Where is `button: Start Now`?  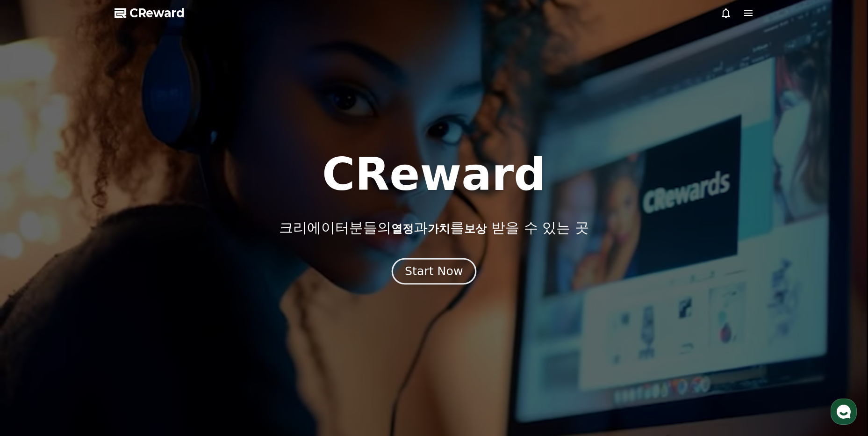 button: Start Now is located at coordinates (434, 271).